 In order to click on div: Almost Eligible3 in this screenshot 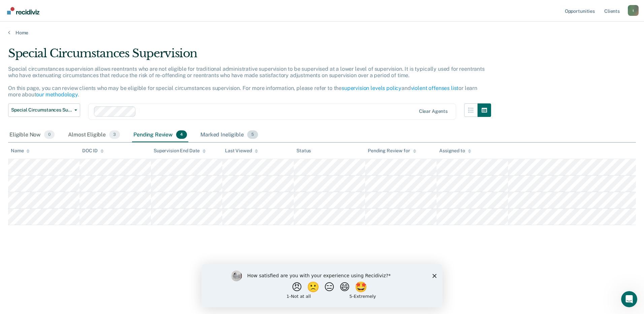, I will do `click(94, 135)`.